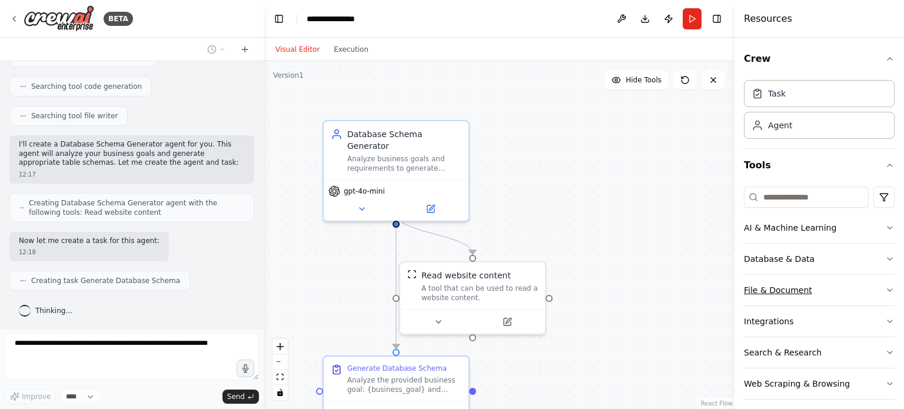  What do you see at coordinates (280, 393) in the screenshot?
I see `button: toggle interactivity` at bounding box center [280, 393].